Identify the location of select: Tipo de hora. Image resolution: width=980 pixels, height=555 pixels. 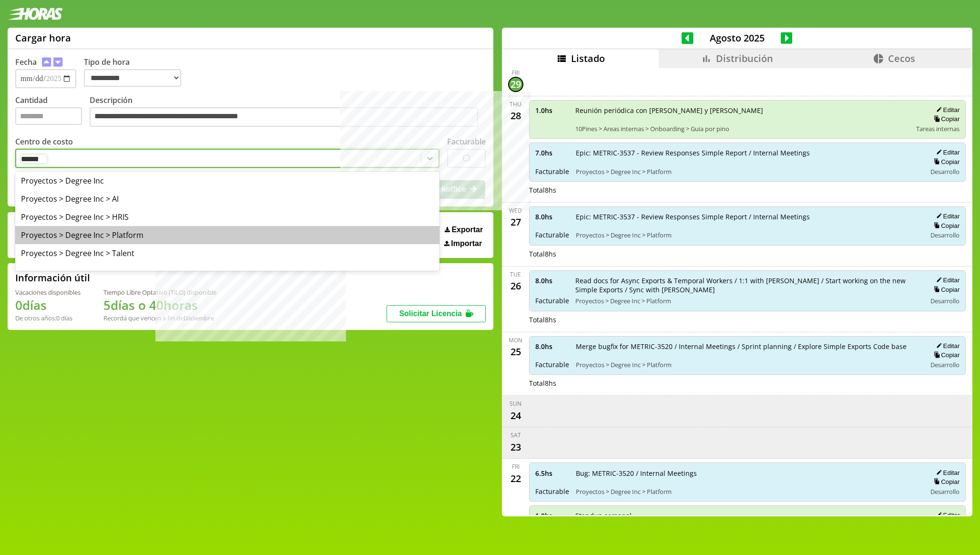
(133, 78).